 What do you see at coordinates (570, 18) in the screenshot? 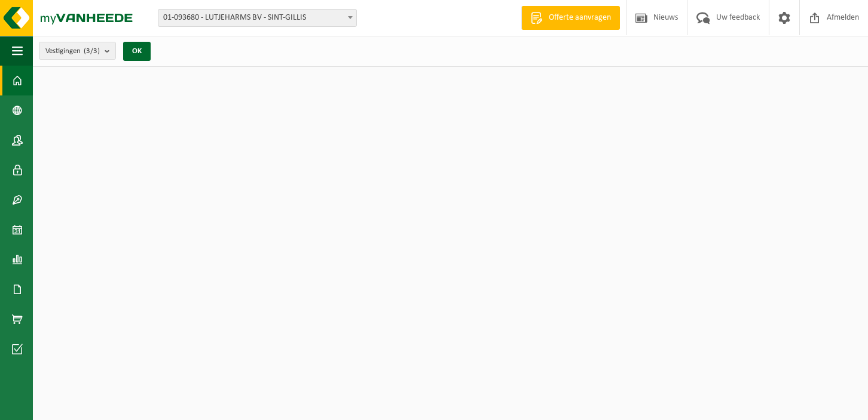
I see `a: Offerte aanvragen` at bounding box center [570, 18].